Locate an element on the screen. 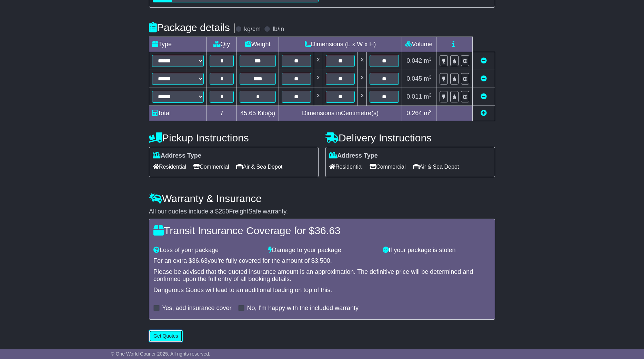 The height and width of the screenshot is (359, 644). button: Get Quotes is located at coordinates (166, 336).